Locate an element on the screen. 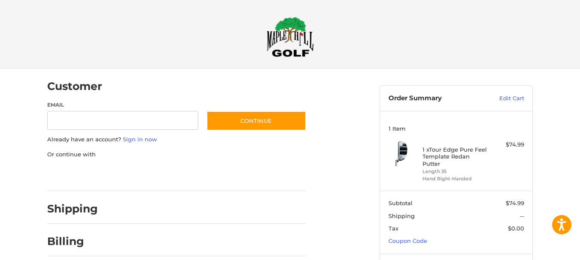  h3: 1 Item is located at coordinates (456, 129).